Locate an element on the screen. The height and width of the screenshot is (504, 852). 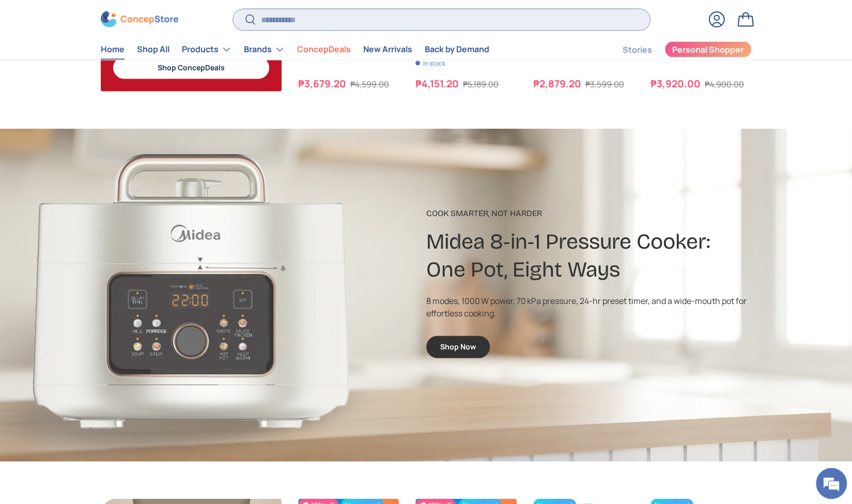
span: We're online! is located at coordinates (102, 182).